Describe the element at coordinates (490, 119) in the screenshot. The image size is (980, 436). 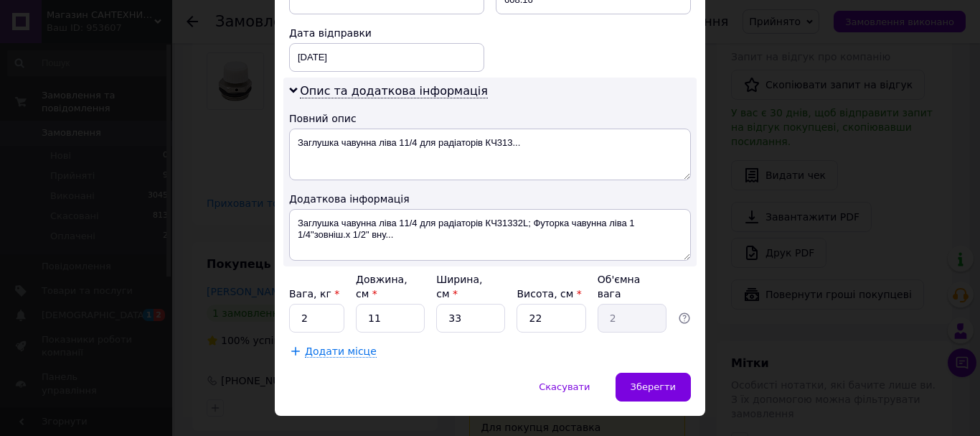
I see `div: Повний опис` at that location.